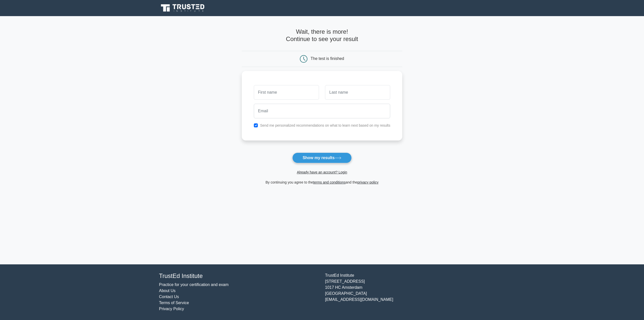 Image resolution: width=644 pixels, height=320 pixels. I want to click on input: Last name, so click(357, 93).